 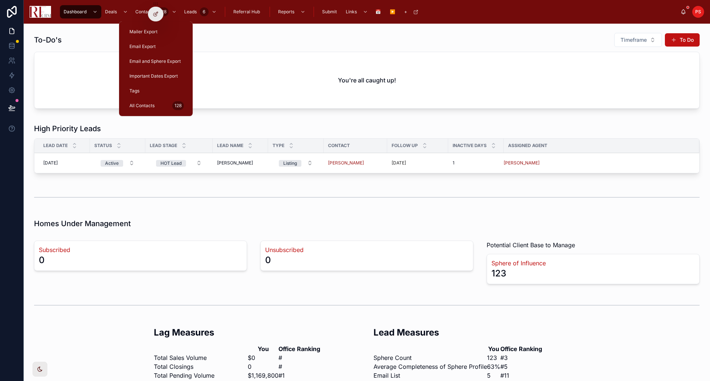 What do you see at coordinates (112, 163) in the screenshot?
I see `div: Active` at bounding box center [112, 163].